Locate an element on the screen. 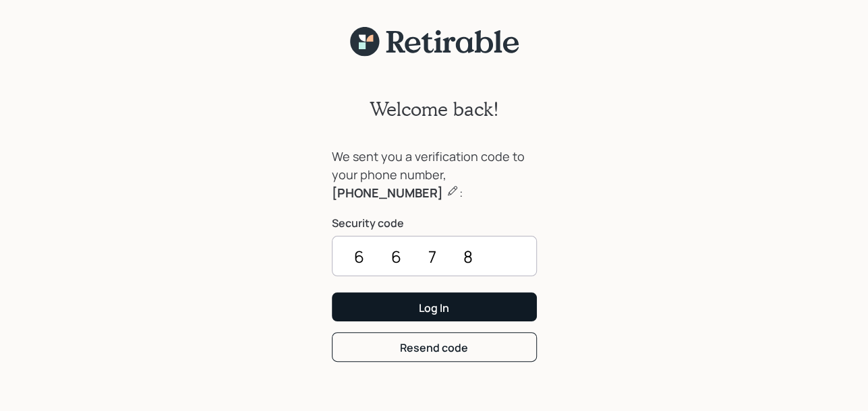 The height and width of the screenshot is (411, 868). button: Resend code is located at coordinates (435, 347).